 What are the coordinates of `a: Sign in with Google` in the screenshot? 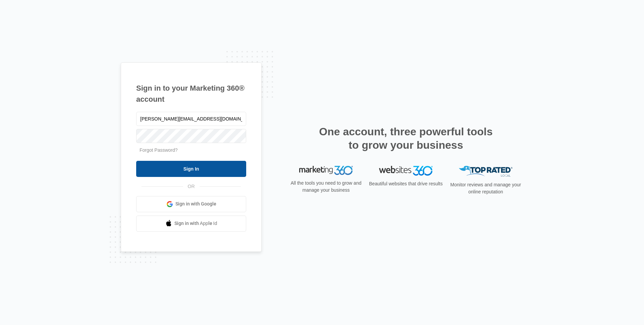 It's located at (191, 204).